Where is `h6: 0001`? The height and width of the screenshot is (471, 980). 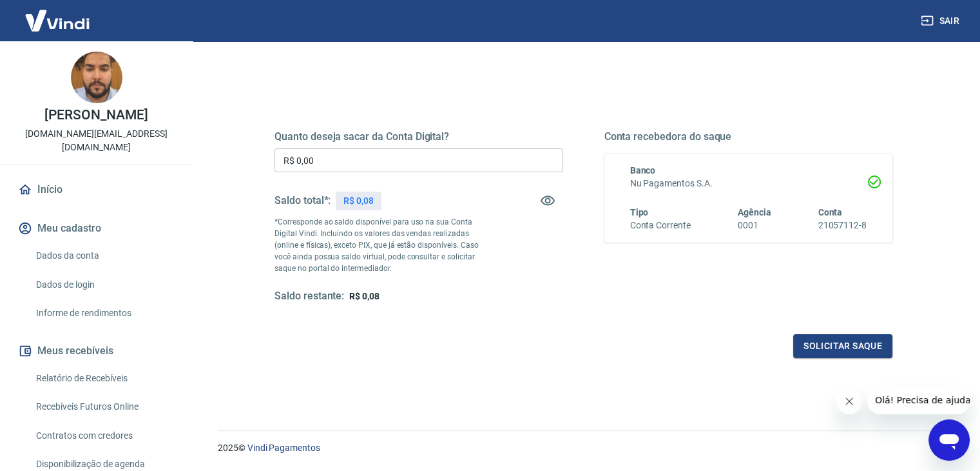 h6: 0001 is located at coordinates (754, 225).